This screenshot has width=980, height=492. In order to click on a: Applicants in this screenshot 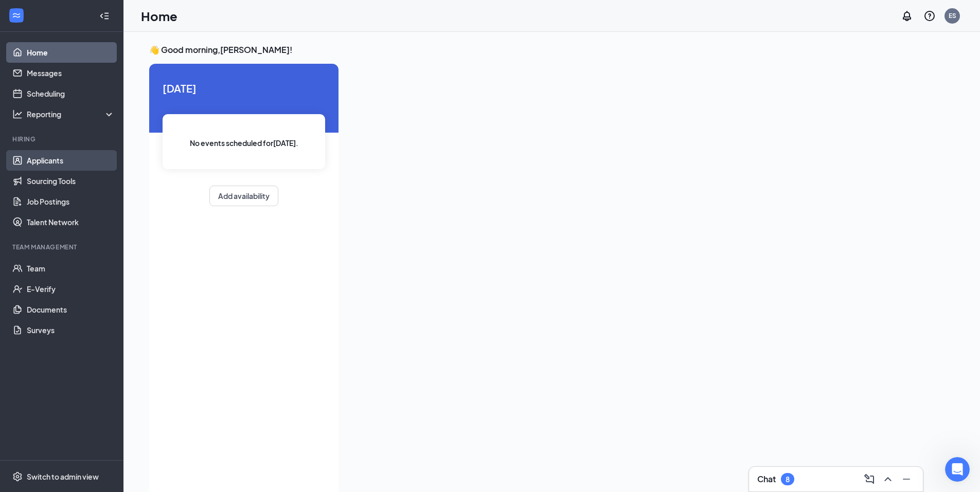, I will do `click(71, 160)`.